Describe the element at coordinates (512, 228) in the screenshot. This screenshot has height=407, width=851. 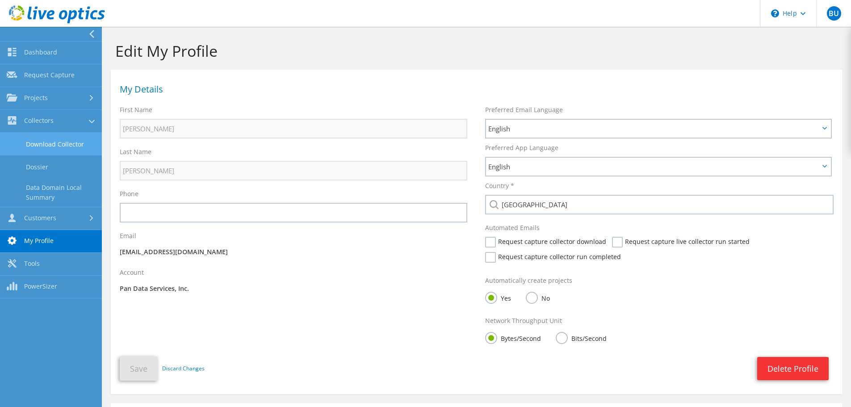
I see `label: Automated Emails` at that location.